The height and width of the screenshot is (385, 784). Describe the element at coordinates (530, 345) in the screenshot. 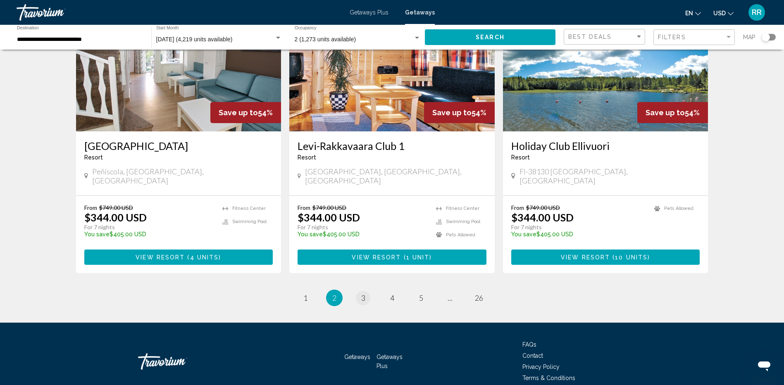

I see `span: FAQs` at that location.